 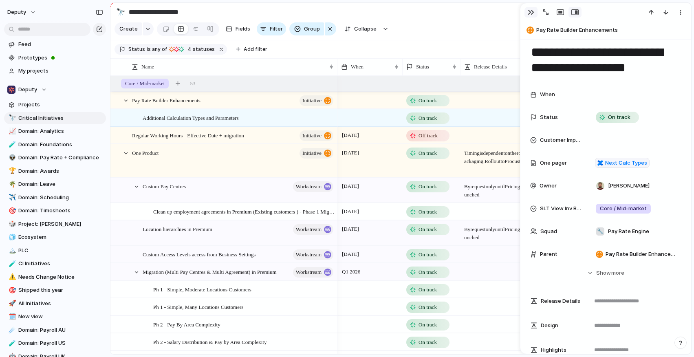 I want to click on a: 🔭Critical Initiatives, so click(x=55, y=118).